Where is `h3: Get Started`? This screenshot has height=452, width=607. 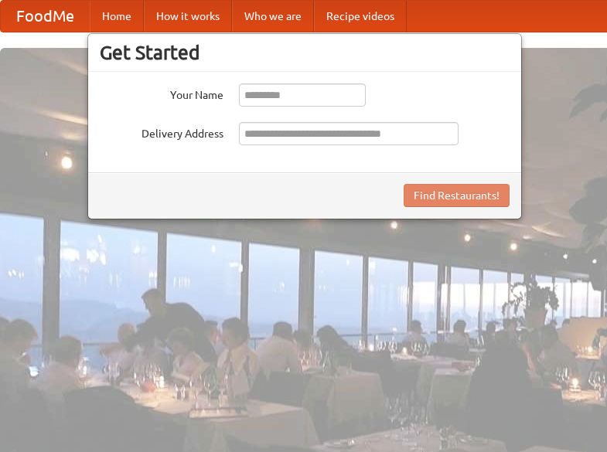 h3: Get Started is located at coordinates (304, 53).